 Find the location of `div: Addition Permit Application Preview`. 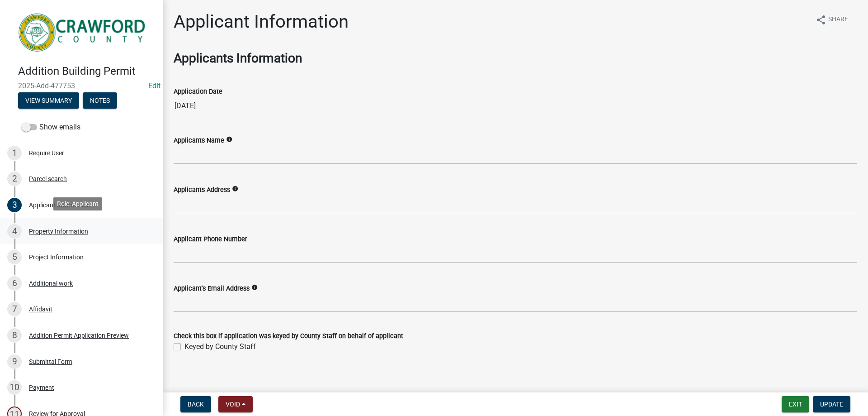

div: Addition Permit Application Preview is located at coordinates (79, 335).